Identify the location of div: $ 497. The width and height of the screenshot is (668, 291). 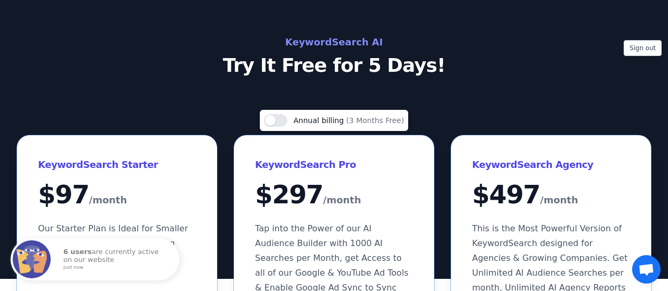
(550, 195).